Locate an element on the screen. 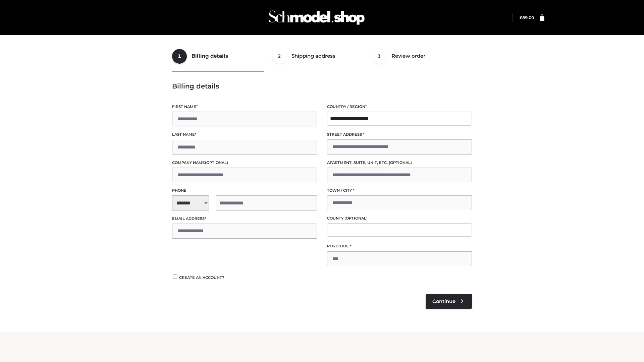 The width and height of the screenshot is (644, 362). label: Street address is located at coordinates (400, 134).